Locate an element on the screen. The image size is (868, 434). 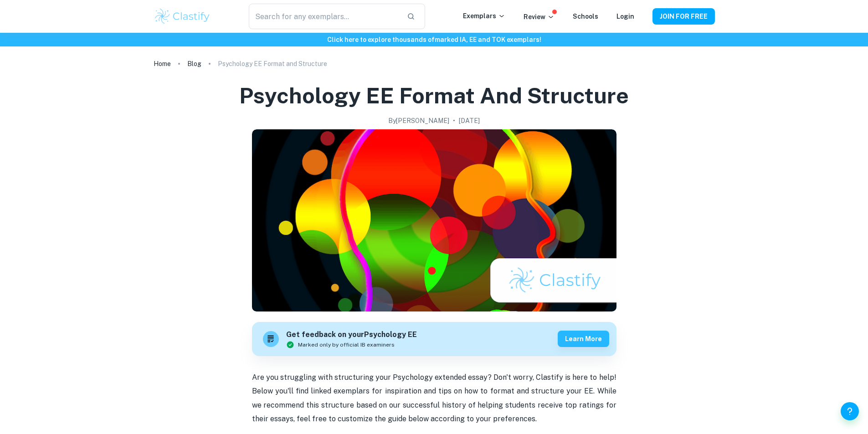
button: JOIN FOR FREE is located at coordinates (684, 16).